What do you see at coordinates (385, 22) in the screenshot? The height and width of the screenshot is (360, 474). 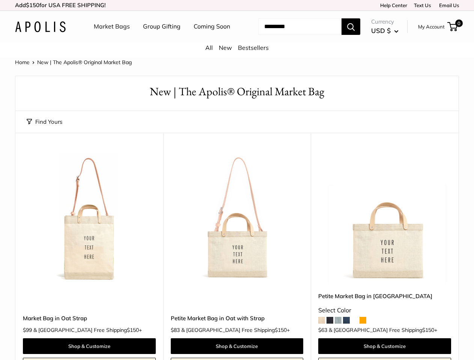 I see `span: Currency` at bounding box center [385, 22].